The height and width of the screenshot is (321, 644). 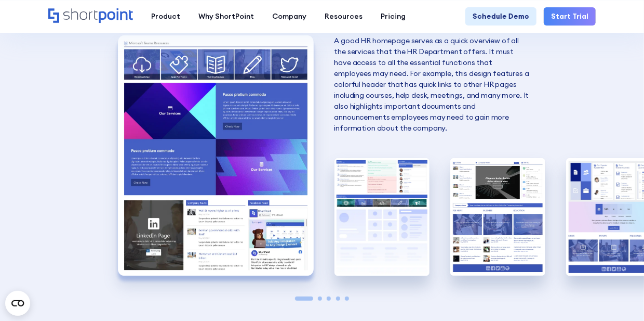 What do you see at coordinates (166, 16) in the screenshot?
I see `div: Product` at bounding box center [166, 16].